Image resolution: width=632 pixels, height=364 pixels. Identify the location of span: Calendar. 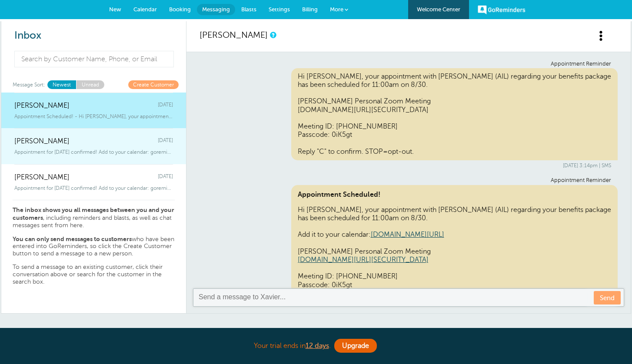
(145, 9).